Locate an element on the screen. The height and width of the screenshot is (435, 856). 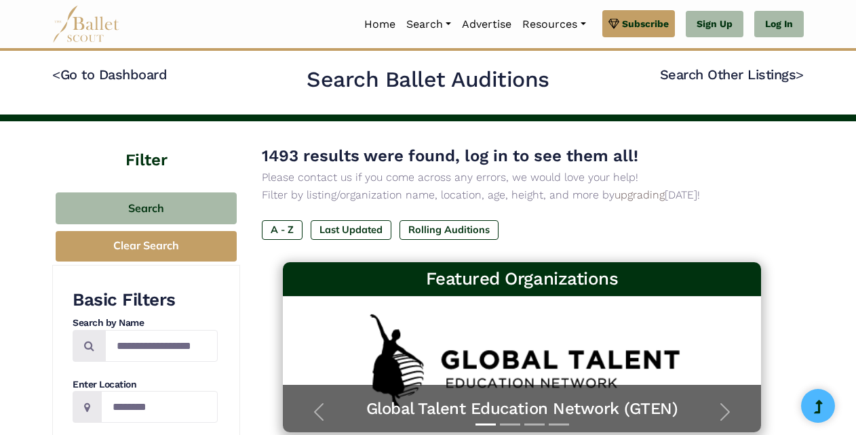
span: 1493 results were found, log in to see them all! is located at coordinates (450, 156).